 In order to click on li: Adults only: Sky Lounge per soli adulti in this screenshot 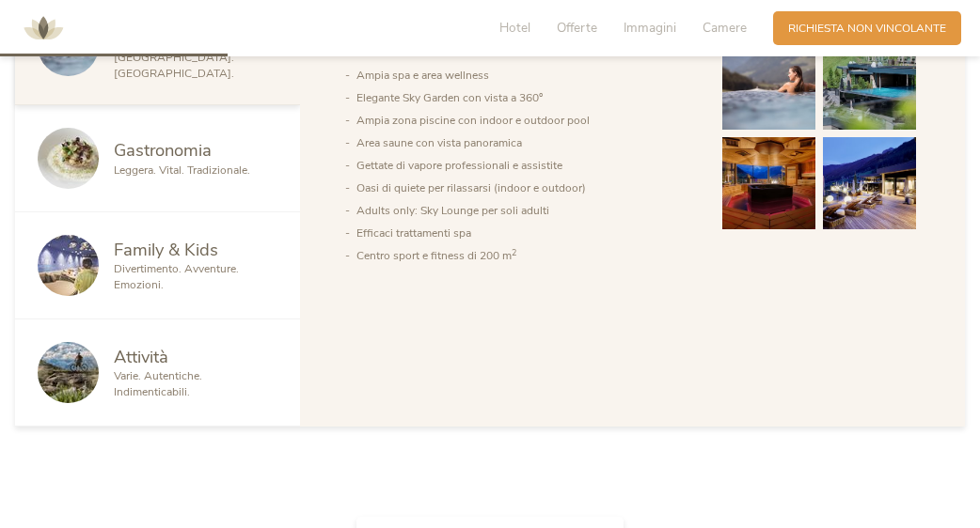, I will do `click(524, 211)`.